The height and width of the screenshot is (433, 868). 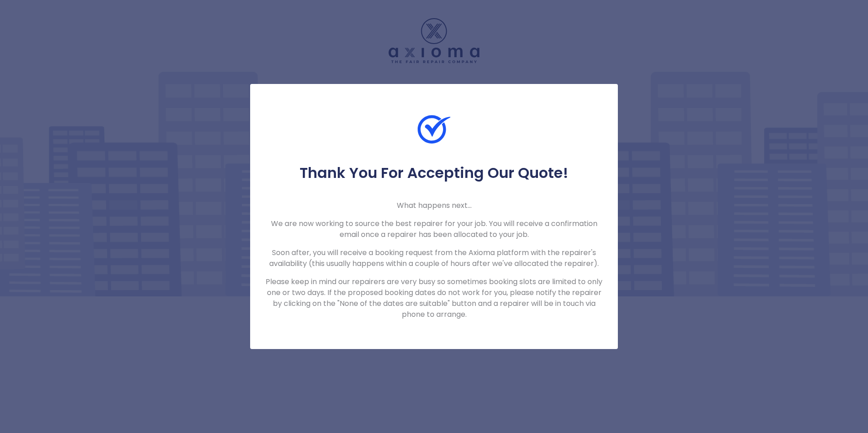 What do you see at coordinates (434, 259) in the screenshot?
I see `p: Soon after, you will receive a booking request from the Axioma platform with the repairer's avail...` at bounding box center [434, 259].